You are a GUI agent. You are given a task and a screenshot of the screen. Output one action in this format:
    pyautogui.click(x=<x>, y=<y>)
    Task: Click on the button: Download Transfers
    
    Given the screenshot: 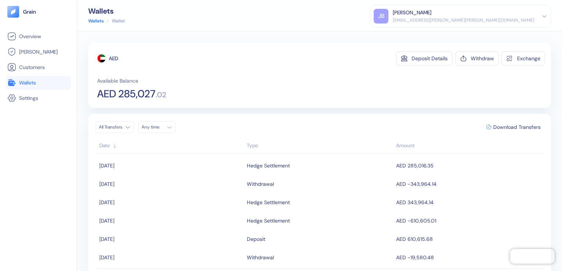 What is the action you would take?
    pyautogui.click(x=513, y=127)
    